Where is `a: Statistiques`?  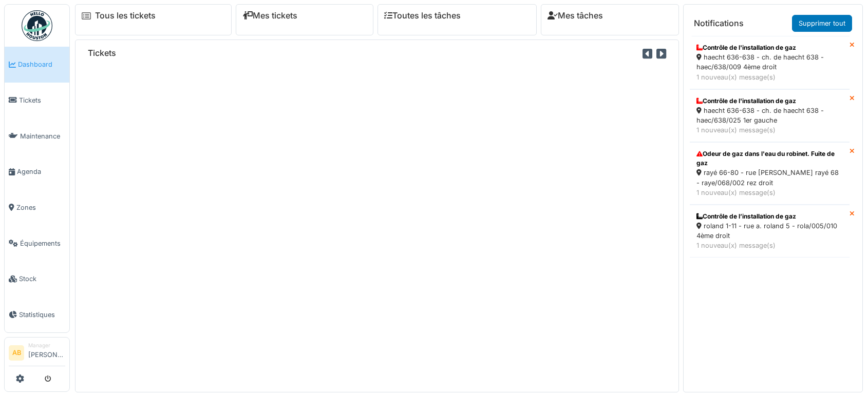 a: Statistiques is located at coordinates (37, 315).